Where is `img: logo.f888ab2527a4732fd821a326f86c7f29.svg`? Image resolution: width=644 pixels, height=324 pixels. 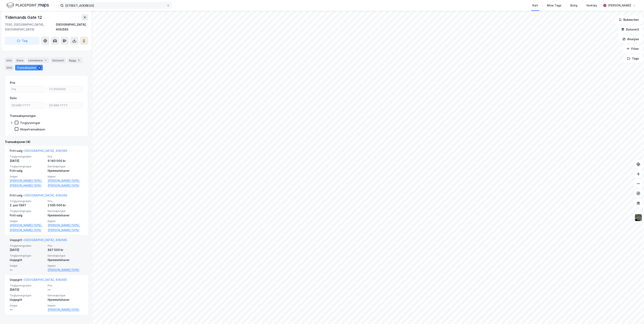
img: logo.f888ab2527a4732fd821a326f86c7f29.svg is located at coordinates (28, 5).